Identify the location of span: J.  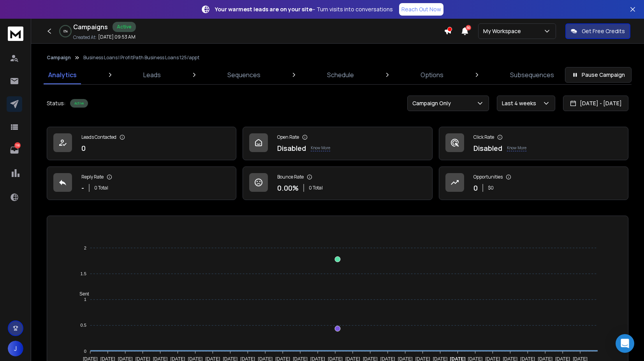
(15, 348).